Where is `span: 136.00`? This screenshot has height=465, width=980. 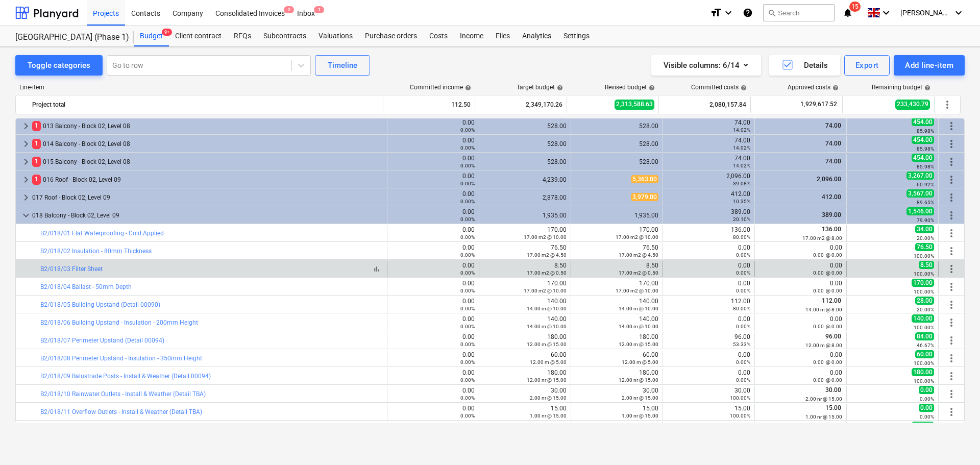
span: 136.00 is located at coordinates (832, 229).